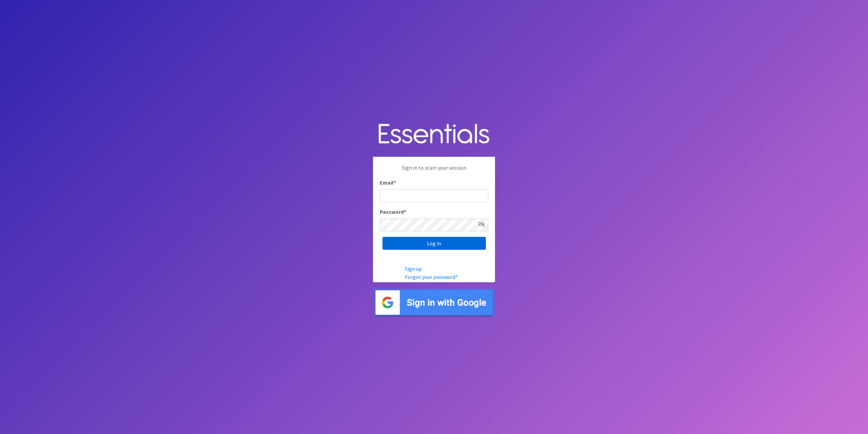  What do you see at coordinates (434, 244) in the screenshot?
I see `input: Log in` at bounding box center [434, 244].